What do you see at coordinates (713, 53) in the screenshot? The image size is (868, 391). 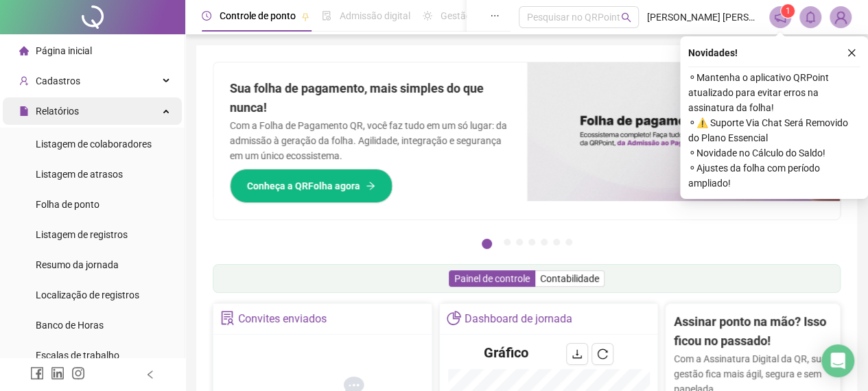 I see `span: Novidades !` at bounding box center [713, 53].